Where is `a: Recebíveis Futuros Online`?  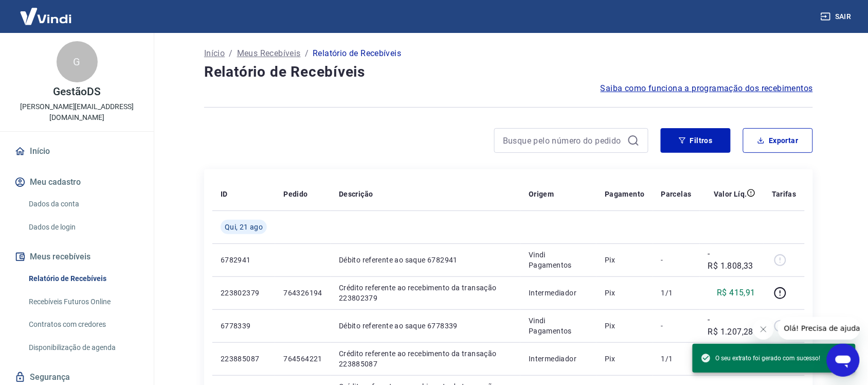 a: Recebíveis Futuros Online is located at coordinates (83, 302).